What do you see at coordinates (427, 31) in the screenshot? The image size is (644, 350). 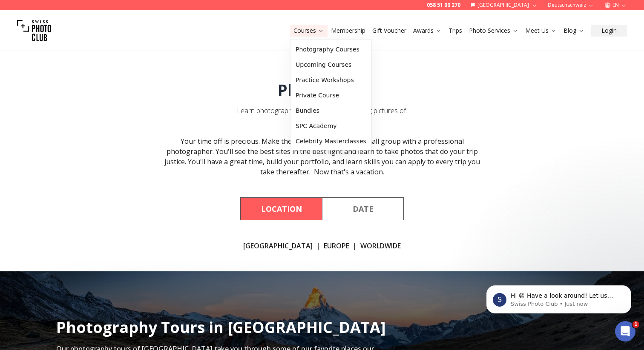 I see `button: Awards` at bounding box center [427, 31].